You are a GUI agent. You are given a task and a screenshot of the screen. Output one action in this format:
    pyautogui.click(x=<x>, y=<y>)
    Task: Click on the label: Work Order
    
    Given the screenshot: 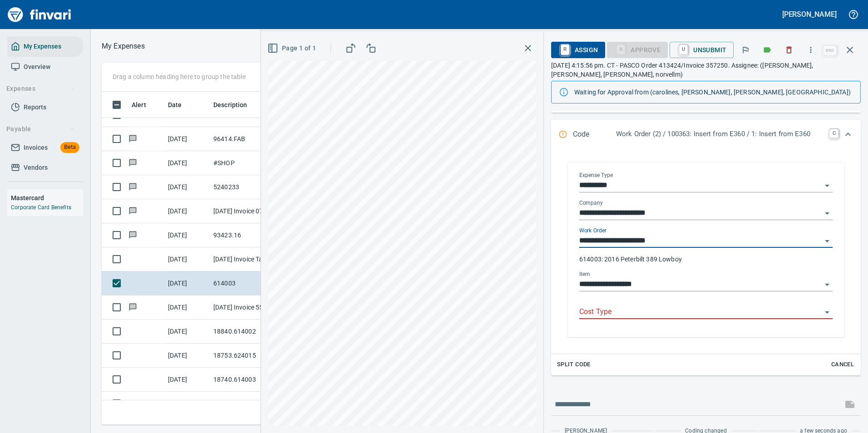 What is the action you would take?
    pyautogui.click(x=593, y=230)
    